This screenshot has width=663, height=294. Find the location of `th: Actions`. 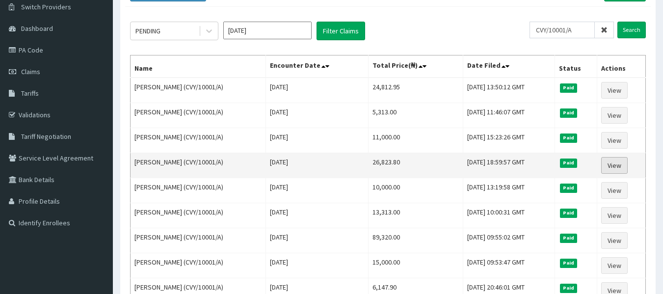

th: Actions is located at coordinates (621, 67).